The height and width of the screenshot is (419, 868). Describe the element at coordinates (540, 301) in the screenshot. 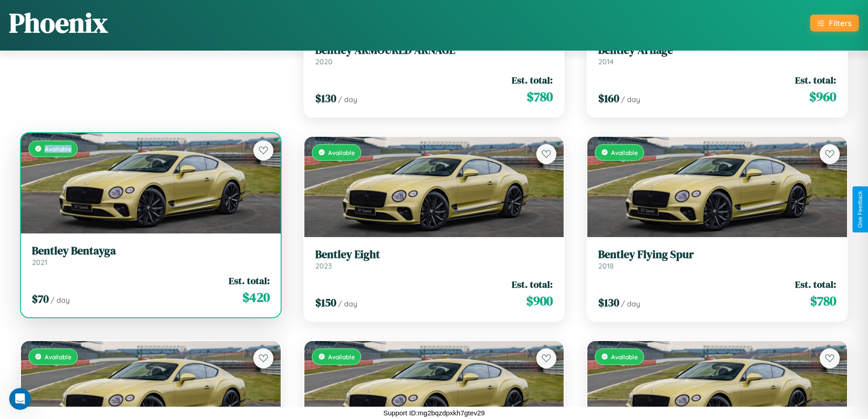

I see `span: $ 900` at that location.